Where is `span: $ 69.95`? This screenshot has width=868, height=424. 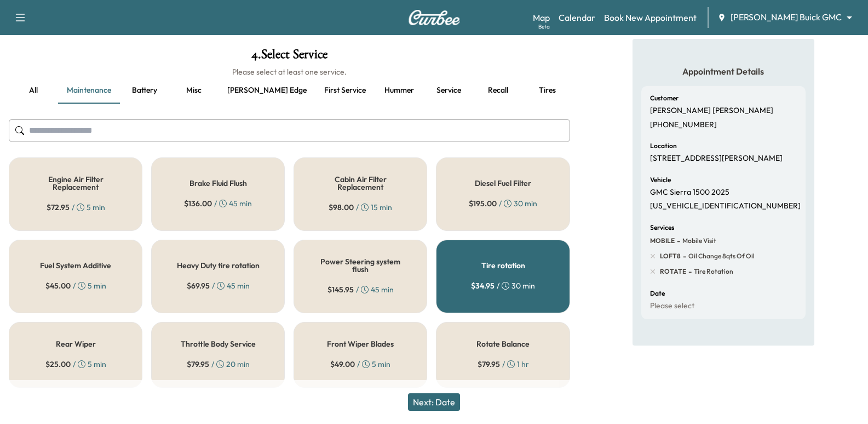 span: $ 69.95 is located at coordinates (198, 286).